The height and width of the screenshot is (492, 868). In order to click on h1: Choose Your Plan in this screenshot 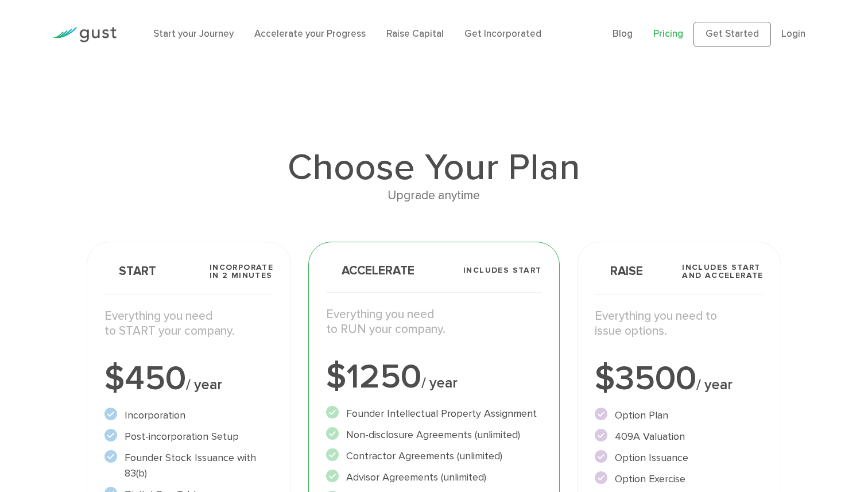, I will do `click(434, 168)`.